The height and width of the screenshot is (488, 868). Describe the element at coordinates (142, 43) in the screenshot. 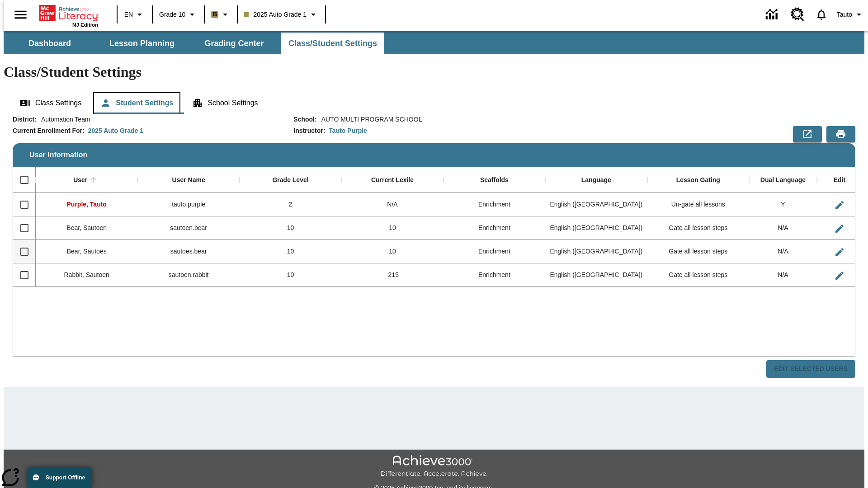

I see `button: Lesson Planning` at that location.